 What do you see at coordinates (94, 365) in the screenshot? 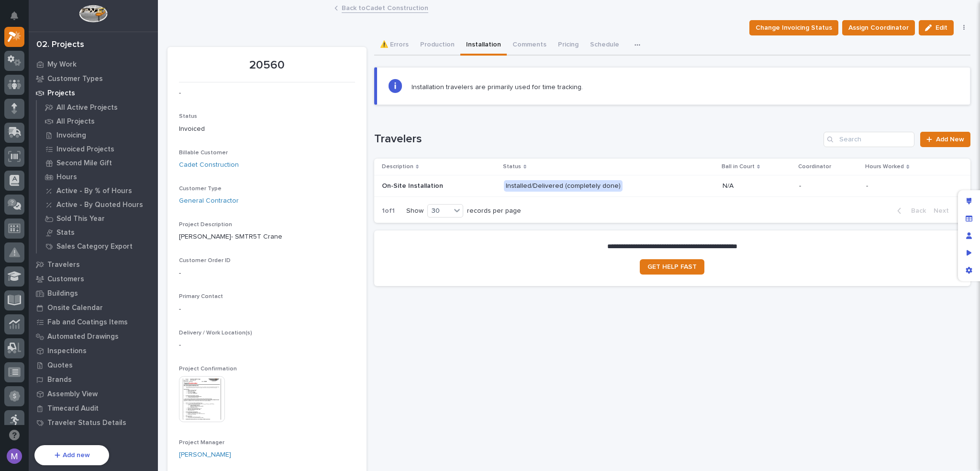
I see `a: Quotes` at bounding box center [94, 365].